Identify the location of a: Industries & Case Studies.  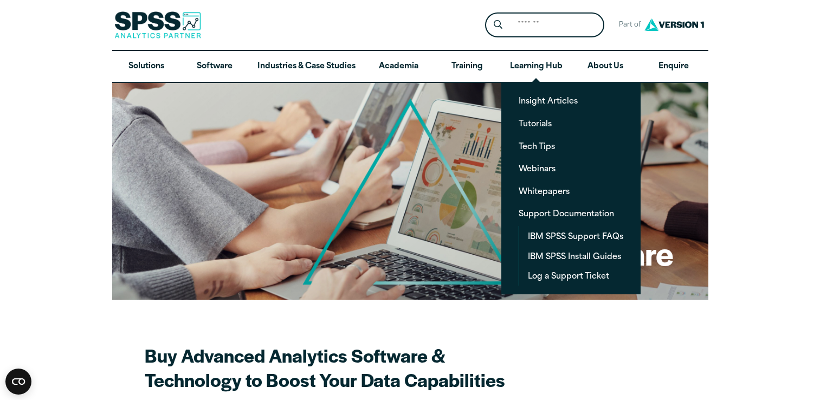
(306, 67).